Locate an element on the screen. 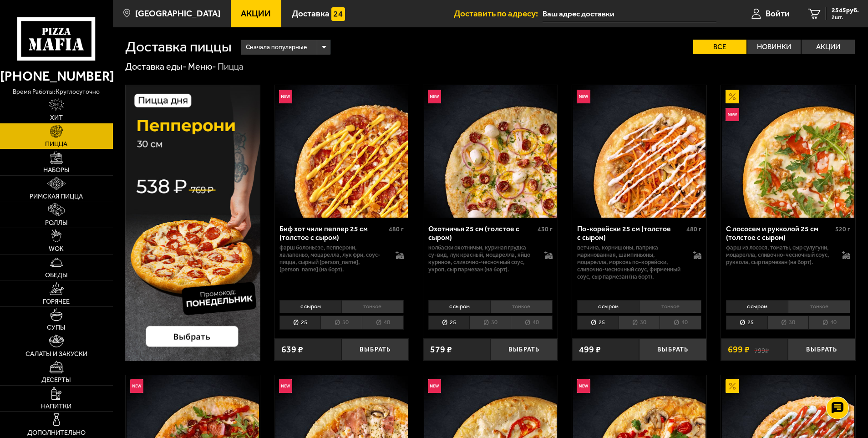 This screenshot has width=868, height=438. span: Наборы is located at coordinates (57, 170).